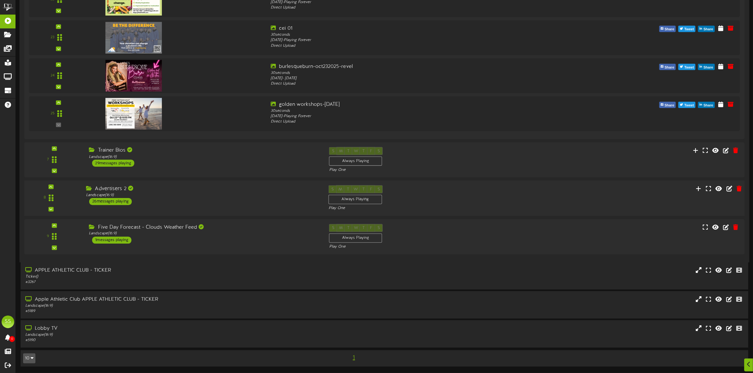 This screenshot has width=753, height=373. Describe the element at coordinates (113, 163) in the screenshot. I see `div: 29 messages playing` at that location.